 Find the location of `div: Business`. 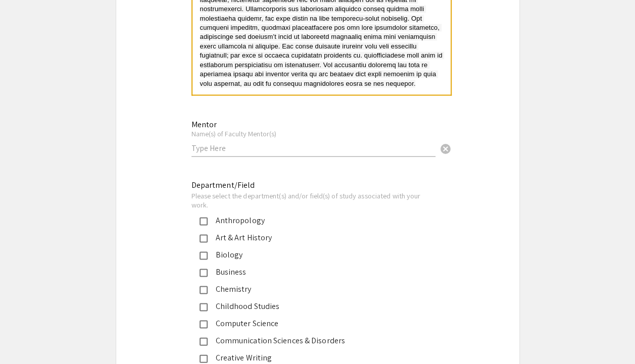

div: Business is located at coordinates (314, 272).